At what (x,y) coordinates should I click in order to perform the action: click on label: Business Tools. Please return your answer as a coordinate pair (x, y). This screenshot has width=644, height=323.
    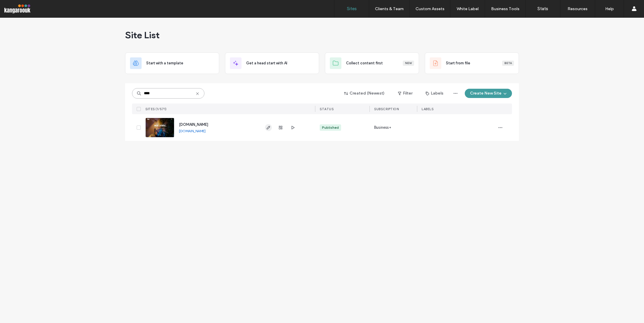
    Looking at the image, I should click on (506, 9).